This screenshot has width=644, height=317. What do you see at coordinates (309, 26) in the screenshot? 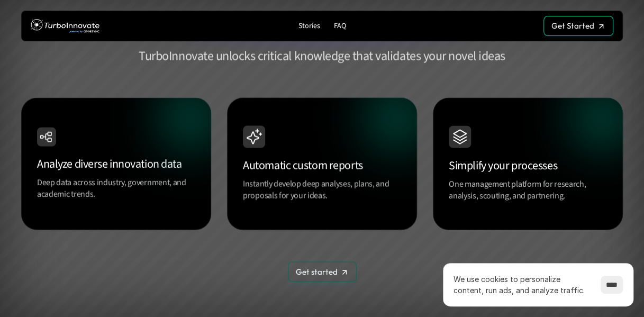
I see `a: Stories` at bounding box center [309, 26].